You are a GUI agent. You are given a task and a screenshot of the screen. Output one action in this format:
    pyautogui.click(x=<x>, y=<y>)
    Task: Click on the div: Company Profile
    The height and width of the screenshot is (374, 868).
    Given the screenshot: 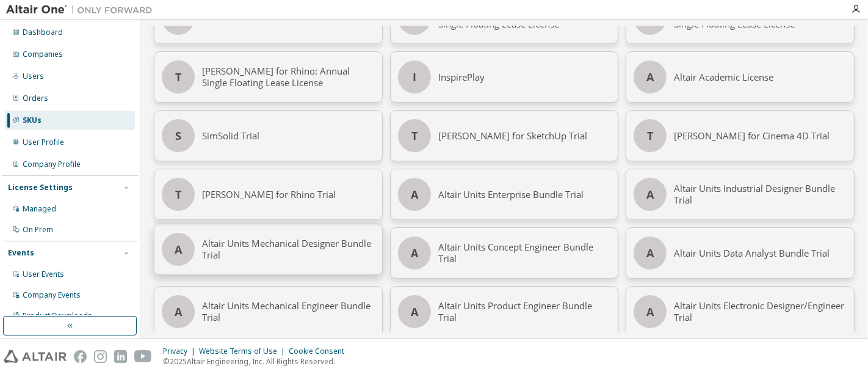 What is the action you would take?
    pyautogui.click(x=52, y=164)
    